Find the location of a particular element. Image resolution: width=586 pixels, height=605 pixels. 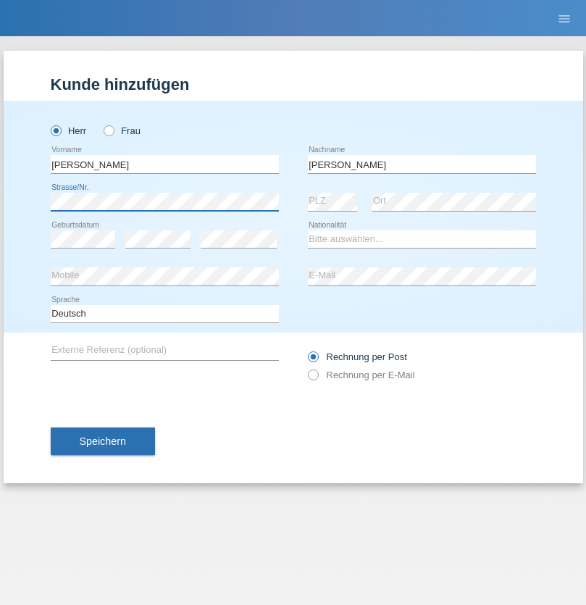

i: menu is located at coordinates (564, 19).